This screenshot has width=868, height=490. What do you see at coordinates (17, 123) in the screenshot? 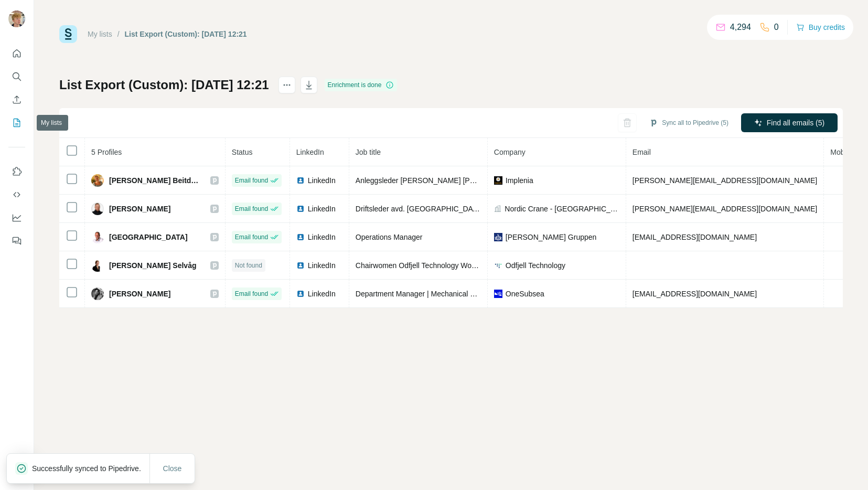
I see `button: My lists` at bounding box center [17, 123].